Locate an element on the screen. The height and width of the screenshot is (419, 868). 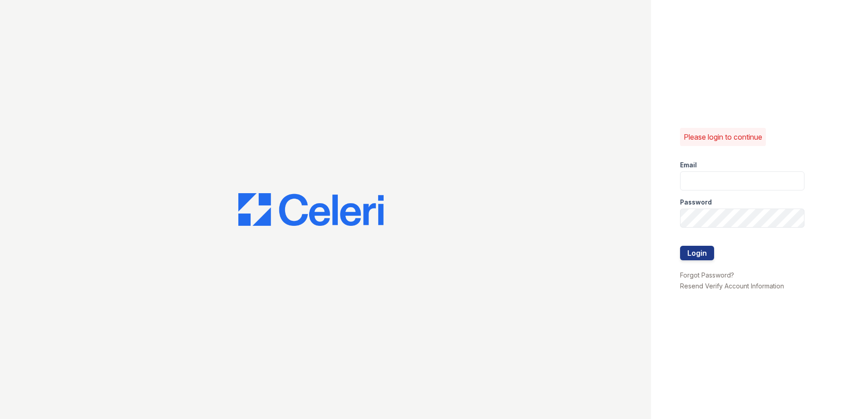
img: CE_Logo_Blue-a8612792a0a2168367f1c8372b55b34899dd931a85d93a1a3d3e32e68fde9ad4.png is located at coordinates (311, 209).